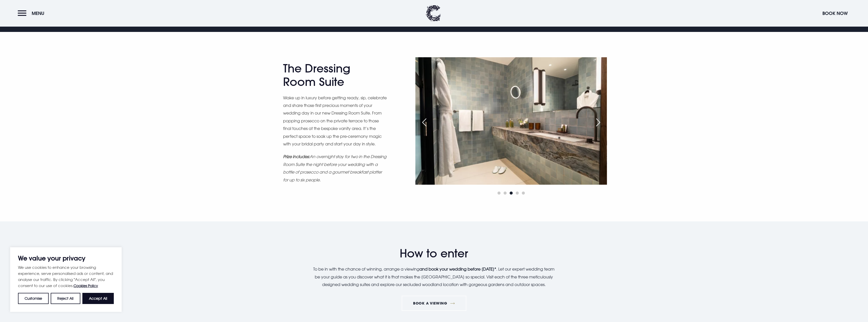 The height and width of the screenshot is (322, 868). Describe the element at coordinates (66, 279) in the screenshot. I see `div: We value your privacy` at that location.